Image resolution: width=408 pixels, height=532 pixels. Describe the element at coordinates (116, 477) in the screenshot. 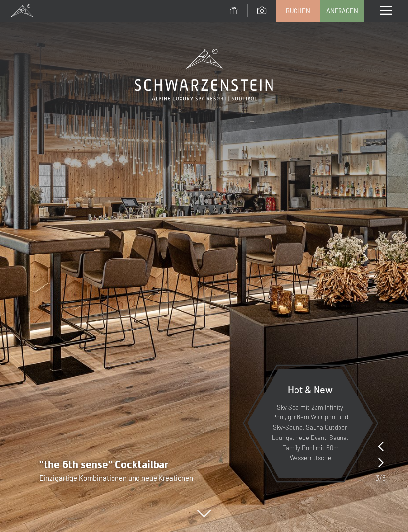

I see `span: Einzigartige Kombinationen und neue Kreationen` at that location.